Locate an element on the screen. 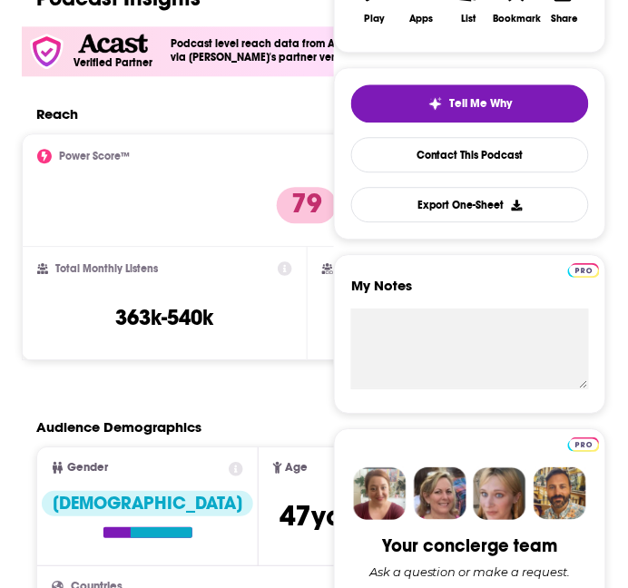  h3: 363k-540k is located at coordinates (165, 318).